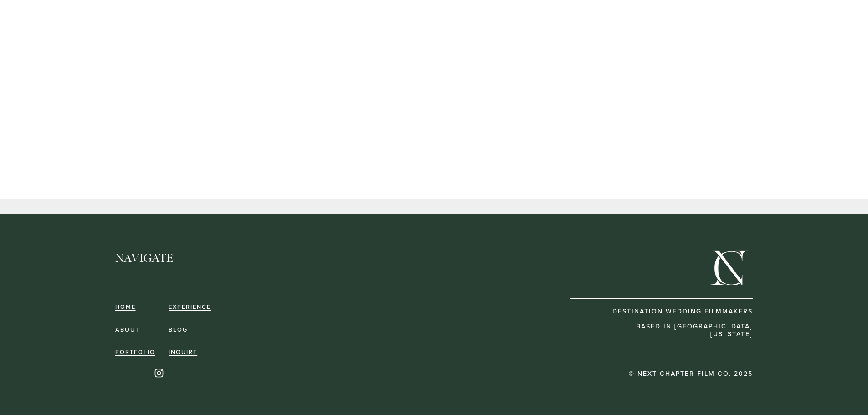  What do you see at coordinates (135, 352) in the screenshot?
I see `a: portfolio` at bounding box center [135, 352].